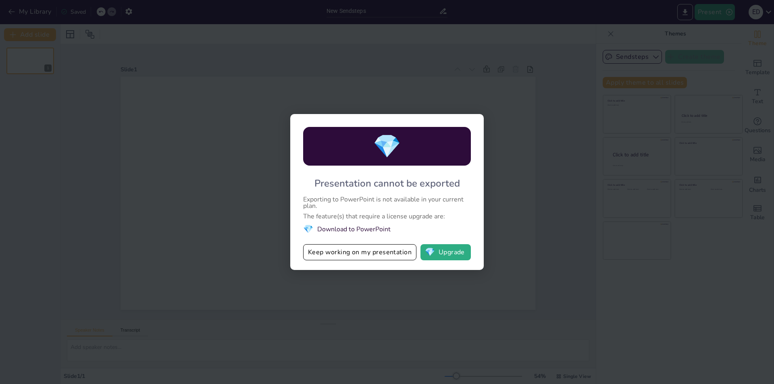  What do you see at coordinates (359, 252) in the screenshot?
I see `button: Keep working on my presentation` at bounding box center [359, 252].